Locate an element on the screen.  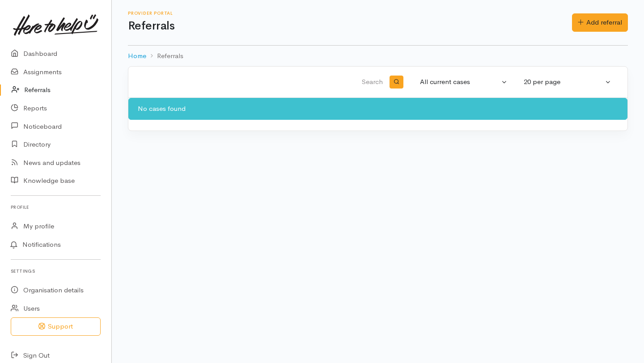
h6: Profile is located at coordinates (55, 207).